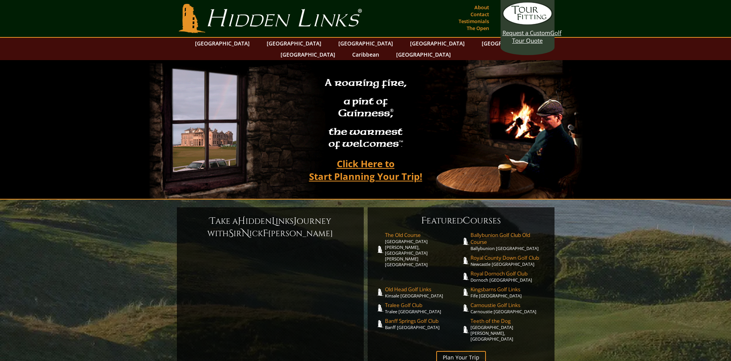 The height and width of the screenshot is (361, 731). What do you see at coordinates (473, 21) in the screenshot?
I see `a: Testimonials` at bounding box center [473, 21].